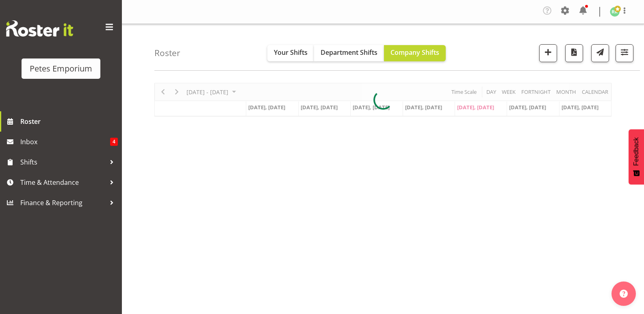 The width and height of the screenshot is (644, 314). Describe the element at coordinates (625, 53) in the screenshot. I see `button: Filter Shifts` at that location.